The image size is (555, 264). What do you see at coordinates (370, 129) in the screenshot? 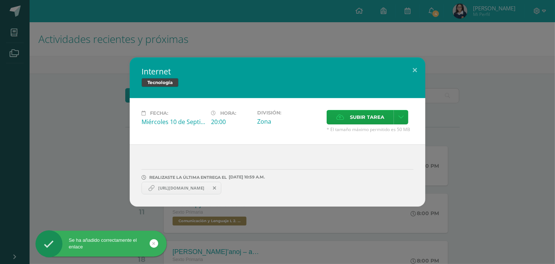
I see `span: * El tamaño máximo permitido es 50 MB` at bounding box center [370, 129].